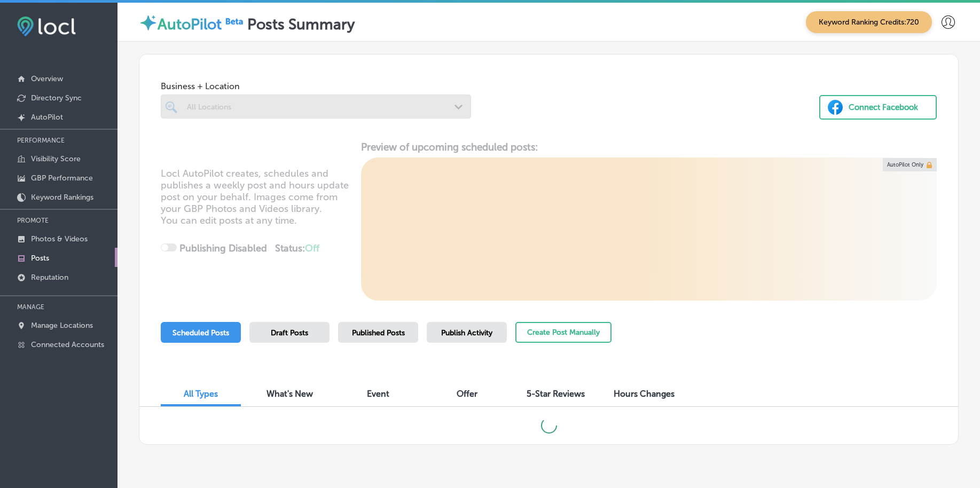 The height and width of the screenshot is (488, 980). I want to click on p: Keyword Rankings, so click(62, 197).